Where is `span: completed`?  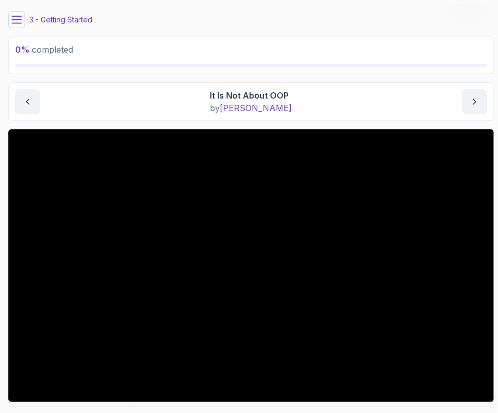 span: completed is located at coordinates (44, 50).